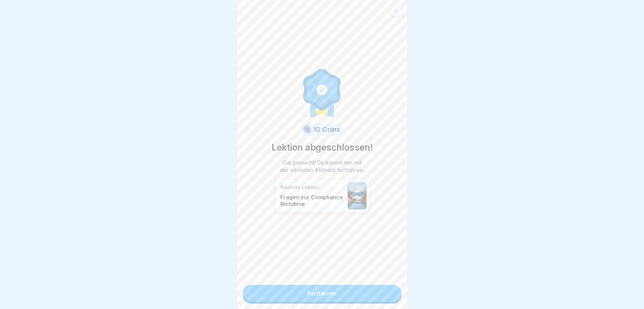 This screenshot has height=309, width=644. Describe the element at coordinates (313, 201) in the screenshot. I see `p: Fragen zur Compliance Richtlinie` at that location.